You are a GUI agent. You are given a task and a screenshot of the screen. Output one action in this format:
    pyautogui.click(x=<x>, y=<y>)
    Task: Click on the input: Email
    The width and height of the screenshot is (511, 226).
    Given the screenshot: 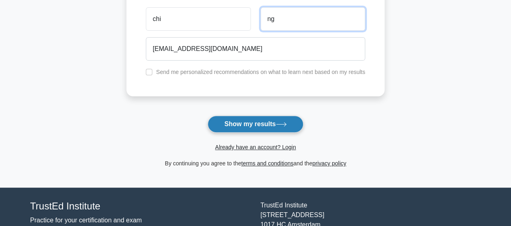 What is the action you would take?
    pyautogui.click(x=255, y=49)
    